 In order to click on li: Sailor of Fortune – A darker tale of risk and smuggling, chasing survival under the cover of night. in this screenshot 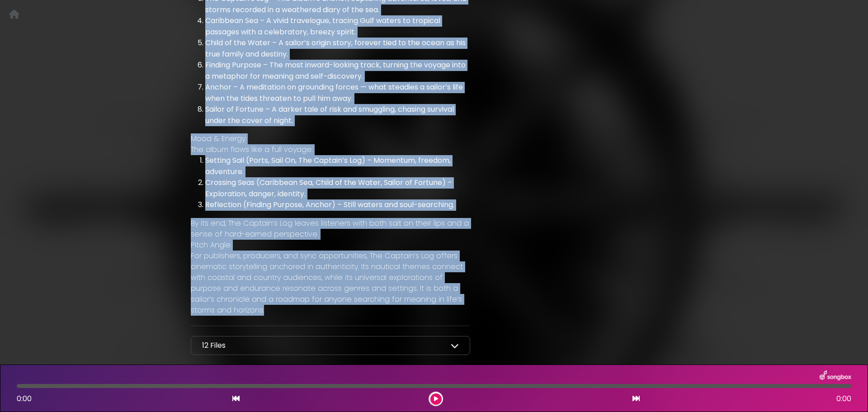, I will do `click(338, 115)`.